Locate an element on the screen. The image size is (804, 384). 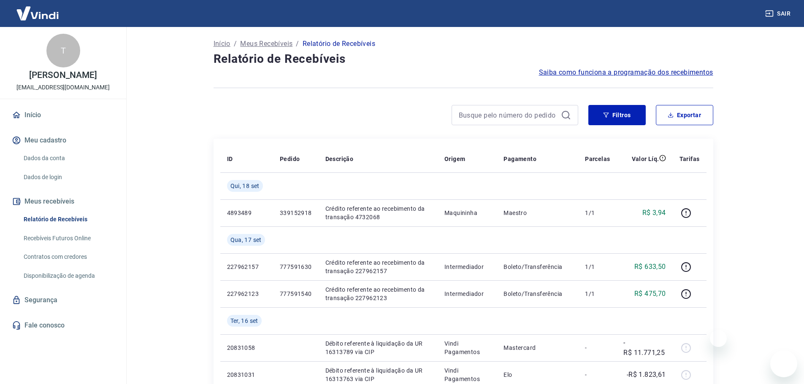
button: Exportar is located at coordinates (684, 115).